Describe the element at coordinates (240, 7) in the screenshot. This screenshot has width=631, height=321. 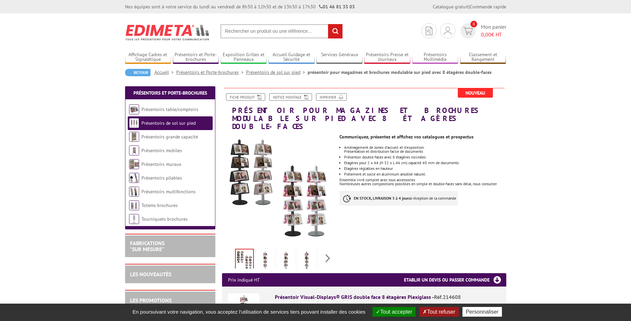
I see `div: Nos équipes sont à votre service du lundi au vendredi de 8h30 à 12h30 et de 13h30 à 17h30` at that location.